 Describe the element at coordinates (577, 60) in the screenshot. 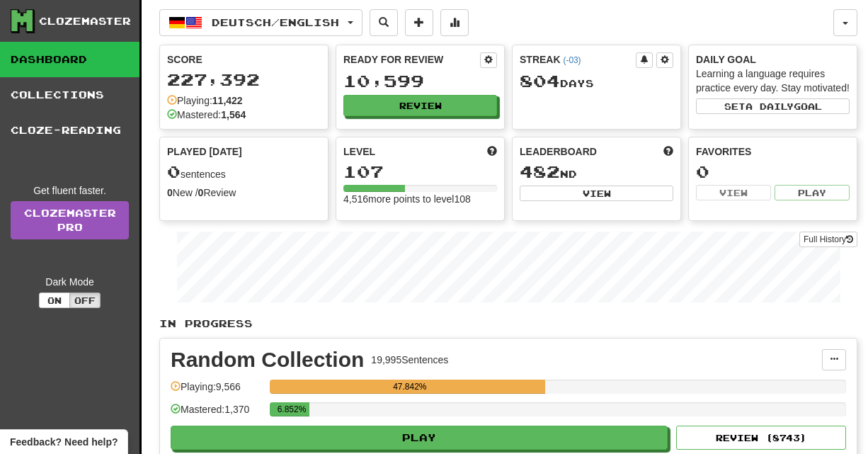

I see `div: Streak` at that location.